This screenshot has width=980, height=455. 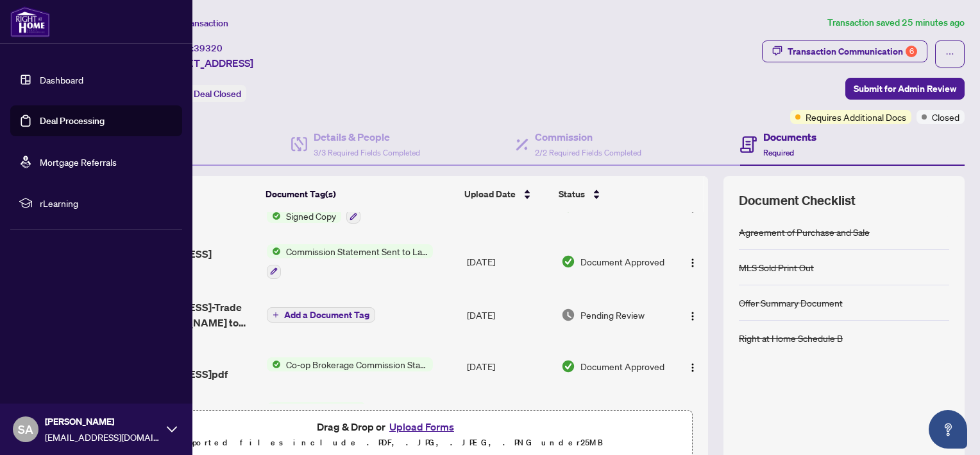 I want to click on span: Deal Closed, so click(x=217, y=94).